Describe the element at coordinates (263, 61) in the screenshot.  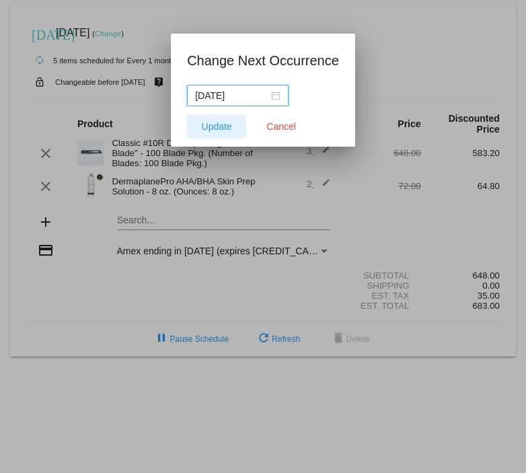
I see `h1: Change Next Occurrence` at that location.